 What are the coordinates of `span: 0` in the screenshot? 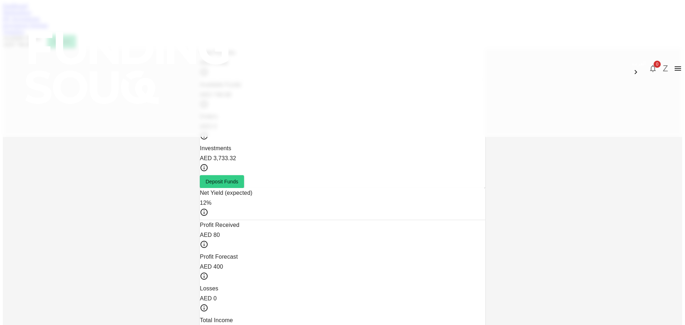 It's located at (657, 64).